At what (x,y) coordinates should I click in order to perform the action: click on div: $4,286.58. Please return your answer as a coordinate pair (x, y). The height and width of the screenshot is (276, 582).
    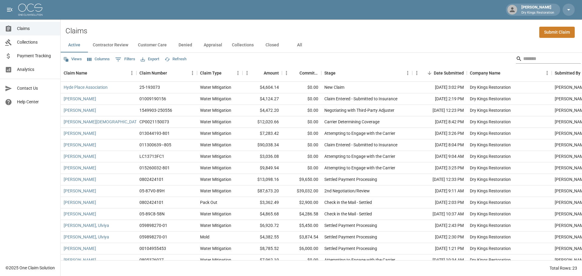
    Looking at the image, I should click on (302, 214).